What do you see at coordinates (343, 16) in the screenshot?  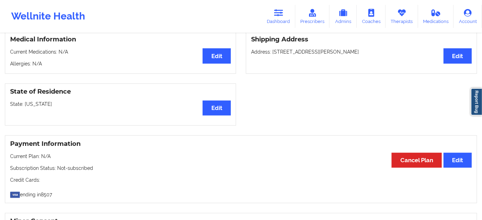 I see `a: Admins` at bounding box center [343, 16].